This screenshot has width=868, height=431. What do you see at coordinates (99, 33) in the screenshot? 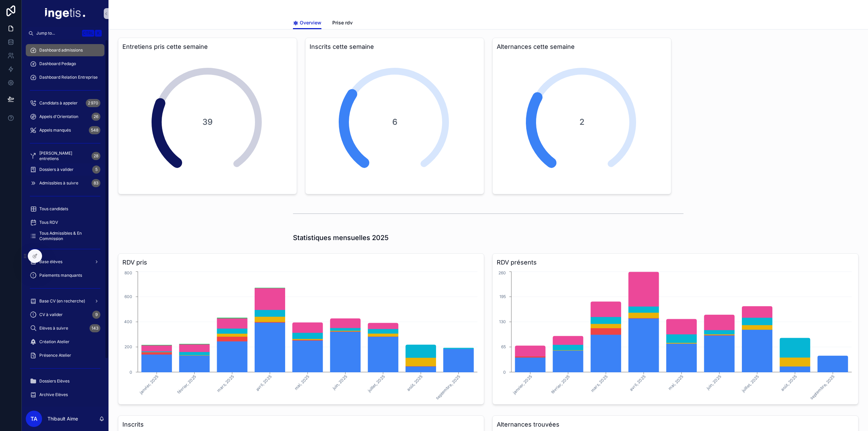
I see `span: K` at bounding box center [99, 33].